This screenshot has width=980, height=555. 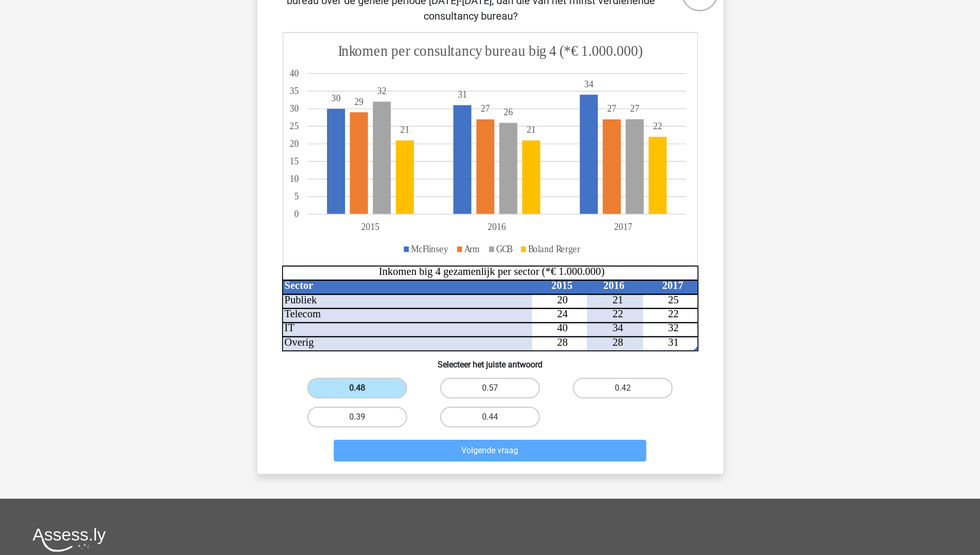 What do you see at coordinates (504, 249) in the screenshot?
I see `tspan: GCB` at bounding box center [504, 249].